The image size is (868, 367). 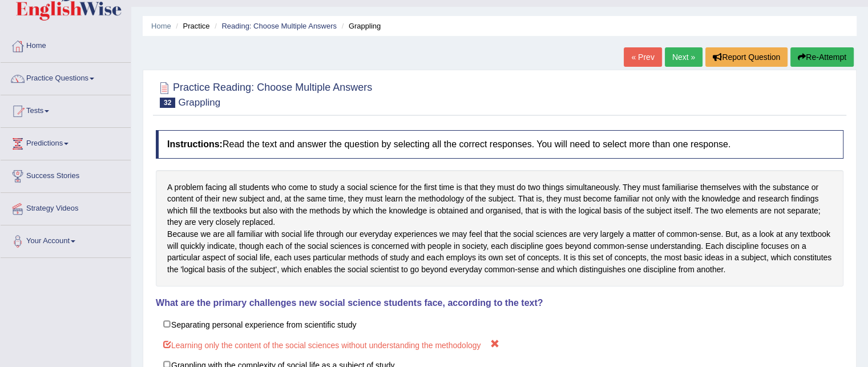 I want to click on small: Grappling, so click(x=199, y=102).